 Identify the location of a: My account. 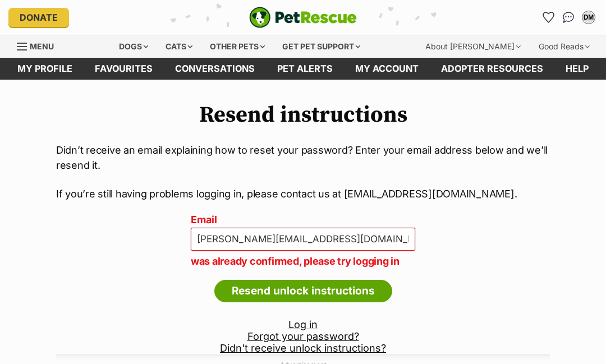
(387, 68).